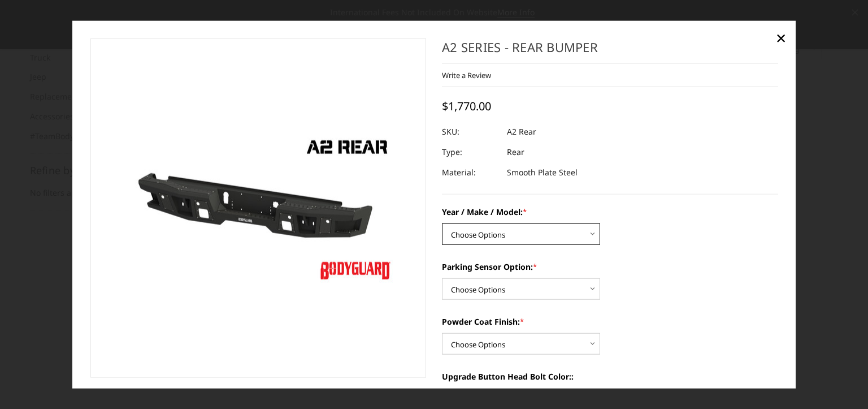  Describe the element at coordinates (781, 38) in the screenshot. I see `a: Close` at that location.